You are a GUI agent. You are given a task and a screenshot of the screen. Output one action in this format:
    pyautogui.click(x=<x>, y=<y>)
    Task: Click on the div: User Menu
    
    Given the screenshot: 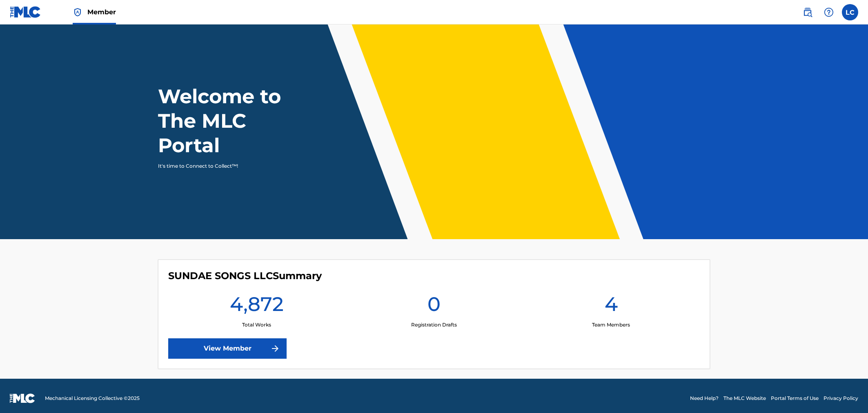 What is the action you would take?
    pyautogui.click(x=851, y=12)
    